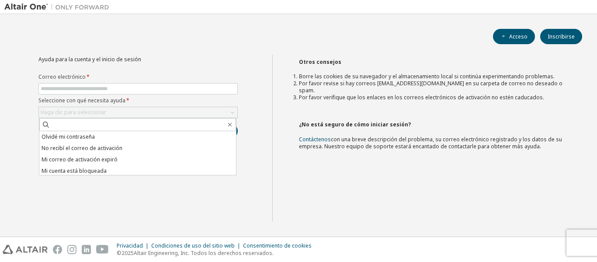 The height and width of the screenshot is (262, 597). What do you see at coordinates (82, 100) in the screenshot?
I see `font: Seleccione con qué necesita ayuda` at bounding box center [82, 100].